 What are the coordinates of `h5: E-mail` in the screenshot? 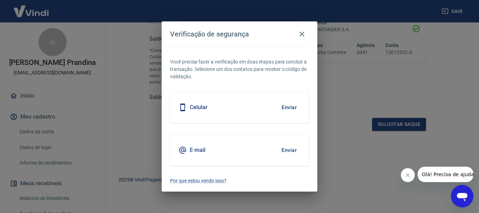 It's located at (198, 150).